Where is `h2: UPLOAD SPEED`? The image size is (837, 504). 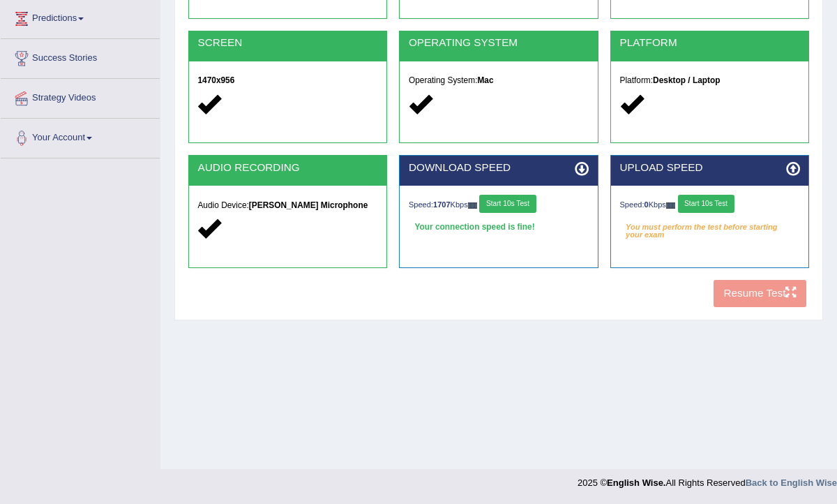 h2: UPLOAD SPEED is located at coordinates (710, 168).